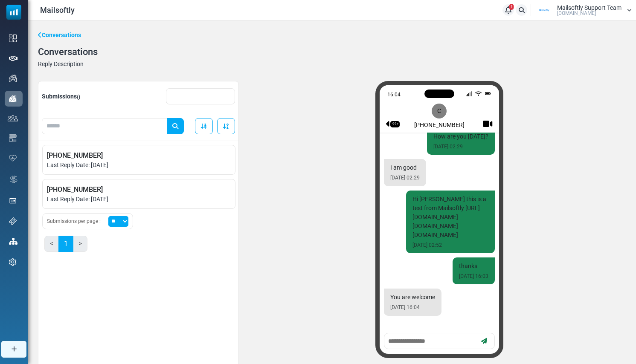 This screenshot has width=636, height=364. I want to click on span: Mailsoftly Support Team, so click(589, 8).